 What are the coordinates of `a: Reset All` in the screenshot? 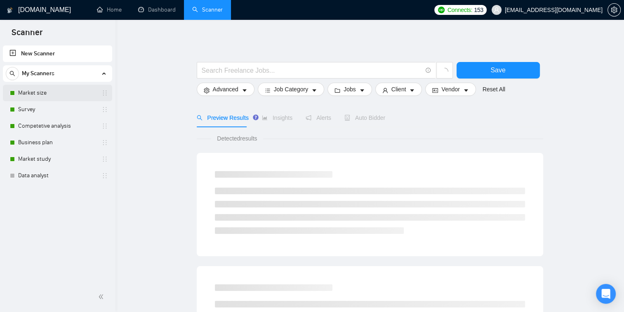 It's located at (494, 89).